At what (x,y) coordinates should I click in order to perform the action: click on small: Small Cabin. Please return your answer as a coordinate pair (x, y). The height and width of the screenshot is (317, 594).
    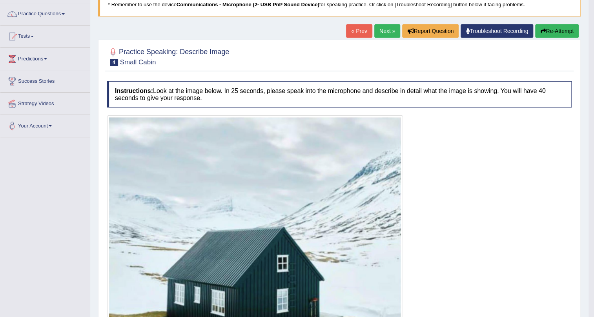
    Looking at the image, I should click on (138, 62).